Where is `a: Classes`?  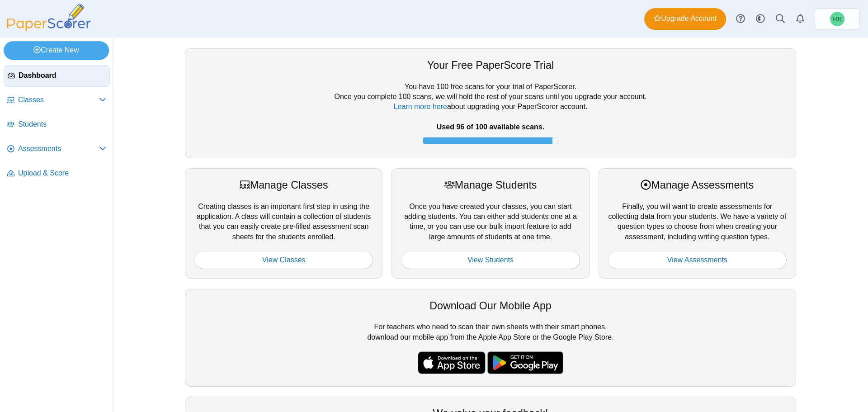 a: Classes is located at coordinates (56, 100).